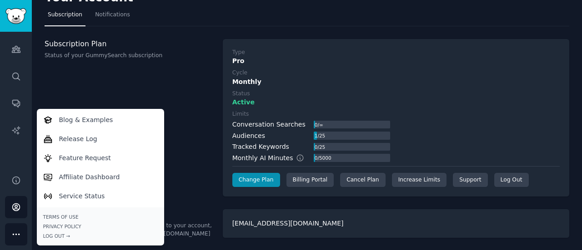  What do you see at coordinates (100, 120) in the screenshot?
I see `a: Blog & Examples` at bounding box center [100, 120].